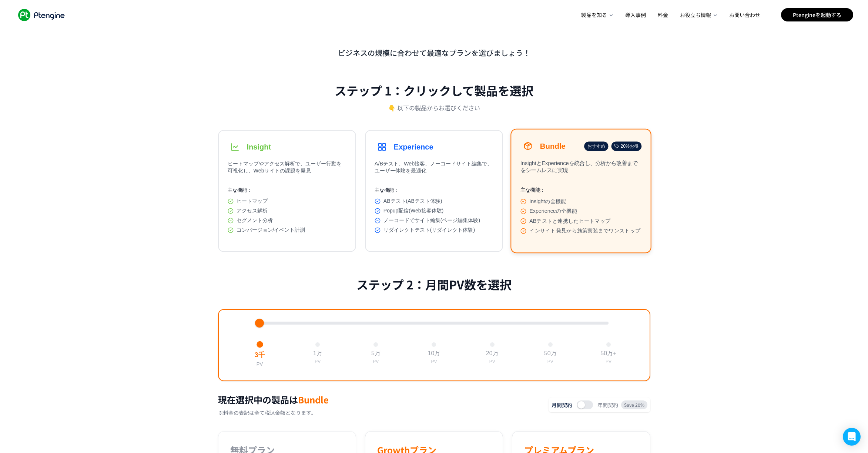  I want to click on span: 年間契約, so click(608, 405).